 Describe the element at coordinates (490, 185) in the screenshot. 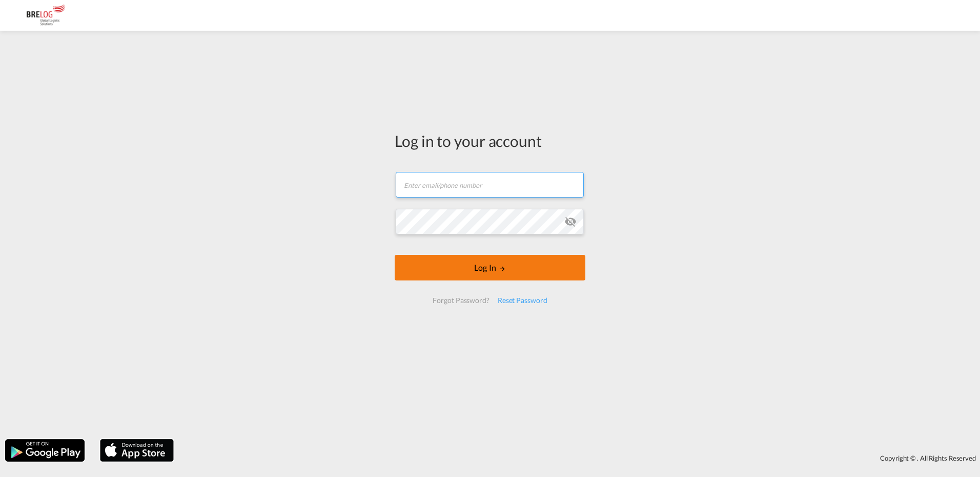

I see `input: Enter email/phone number` at that location.